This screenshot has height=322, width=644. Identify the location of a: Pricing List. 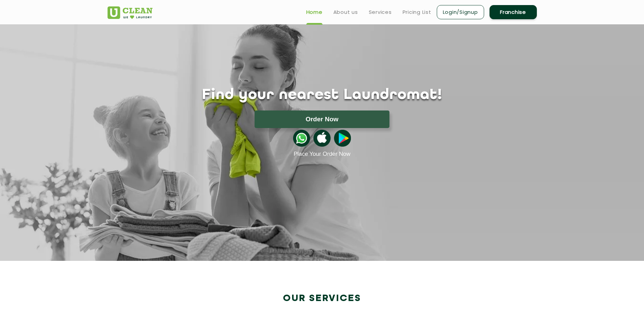
(417, 12).